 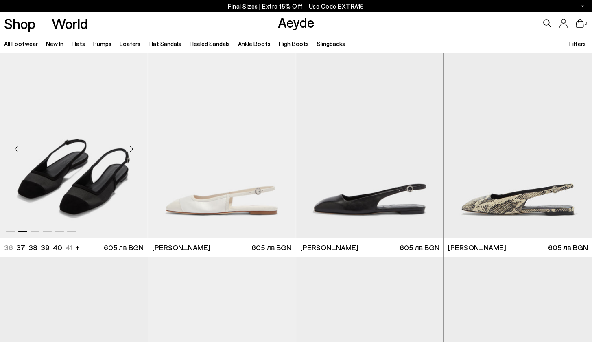 What do you see at coordinates (78, 44) in the screenshot?
I see `a: Flats` at bounding box center [78, 44].